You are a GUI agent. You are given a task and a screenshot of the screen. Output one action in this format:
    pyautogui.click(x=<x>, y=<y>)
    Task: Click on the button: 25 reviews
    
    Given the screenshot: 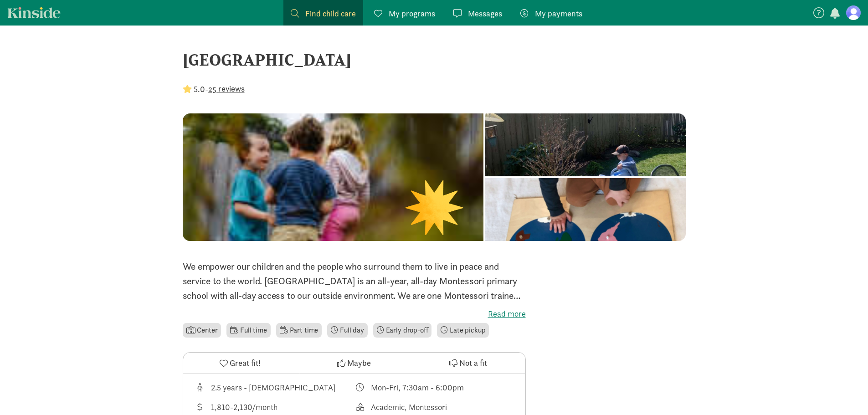 What is the action you would take?
    pyautogui.click(x=227, y=88)
    